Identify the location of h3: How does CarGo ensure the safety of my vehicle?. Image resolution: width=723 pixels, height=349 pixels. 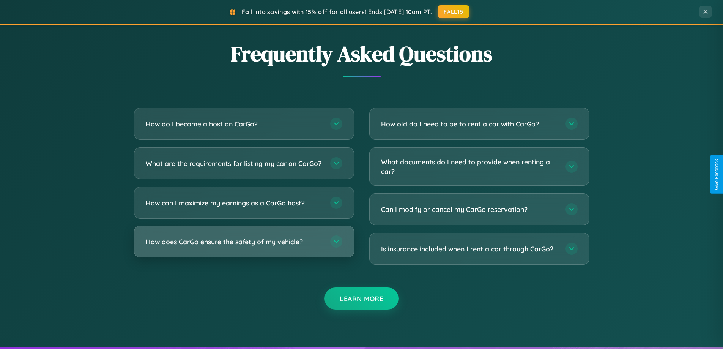
(234, 241).